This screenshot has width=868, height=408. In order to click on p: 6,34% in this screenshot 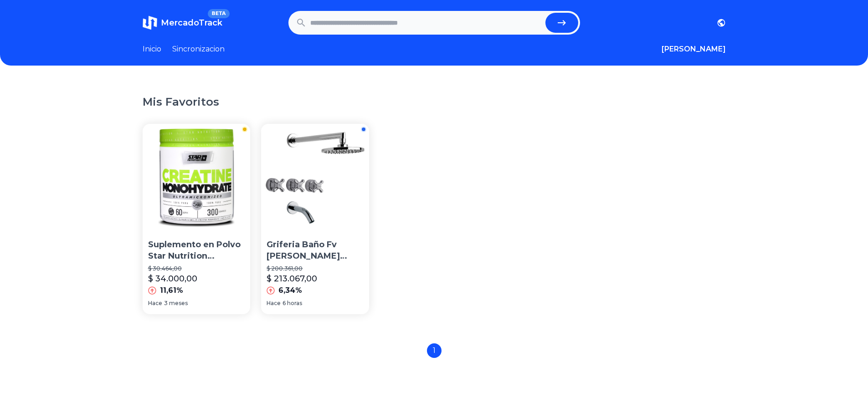, I will do `click(290, 290)`.